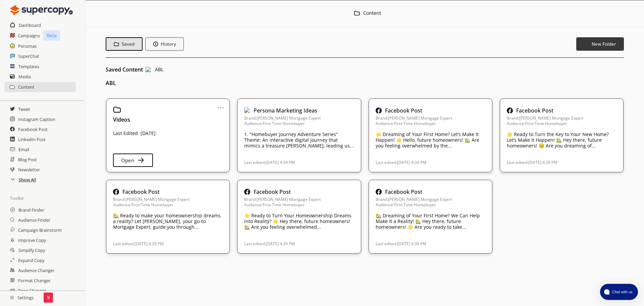 The height and width of the screenshot is (306, 644). What do you see at coordinates (127, 160) in the screenshot?
I see `b: Open` at bounding box center [127, 160].